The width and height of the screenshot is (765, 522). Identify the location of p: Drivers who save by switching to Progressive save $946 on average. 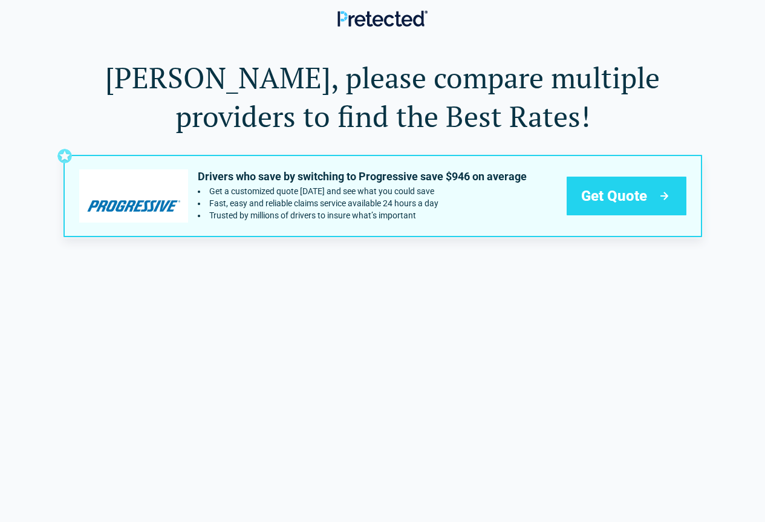
(362, 177).